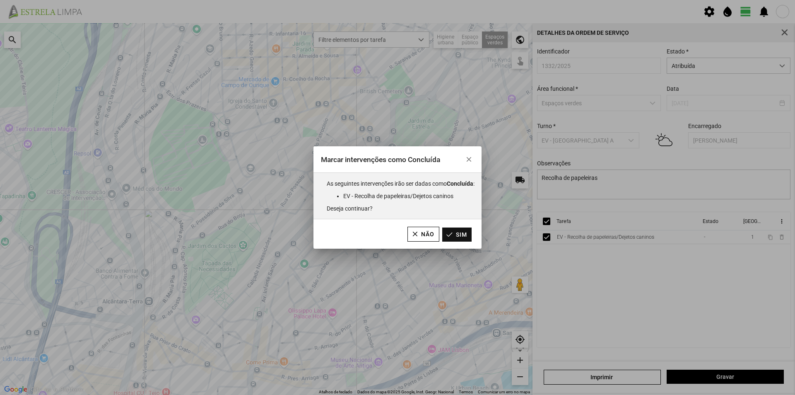 The height and width of the screenshot is (395, 795). I want to click on span: Marcar intervenções como Concluída, so click(381, 159).